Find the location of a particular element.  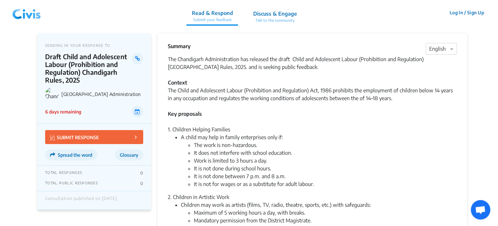

li: A child may help in family enterprises only if: is located at coordinates (319, 161).